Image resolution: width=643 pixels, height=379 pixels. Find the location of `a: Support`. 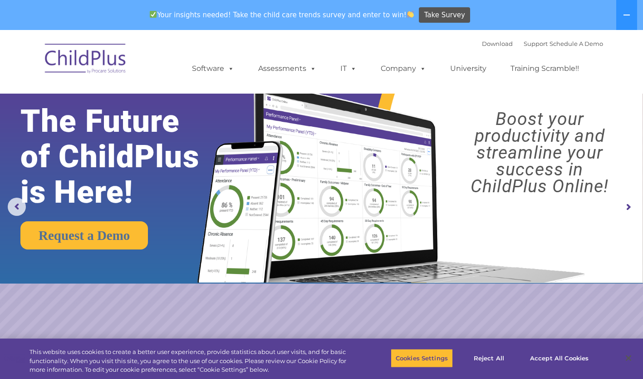

a: Support is located at coordinates (536, 44).